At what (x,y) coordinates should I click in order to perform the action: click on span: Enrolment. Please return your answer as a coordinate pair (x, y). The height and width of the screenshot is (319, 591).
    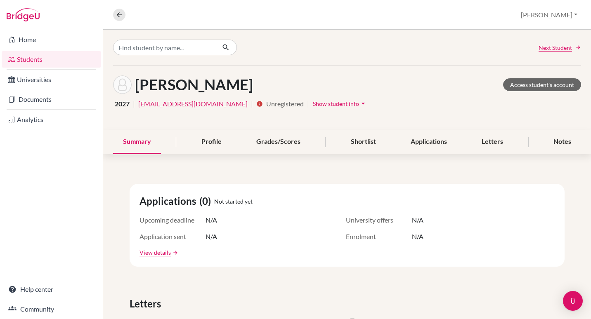
    Looking at the image, I should click on (379, 237).